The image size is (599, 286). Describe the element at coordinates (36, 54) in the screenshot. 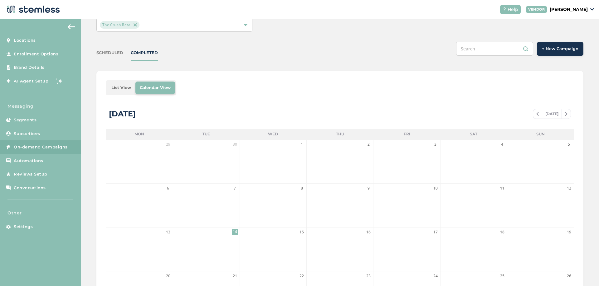

I see `span: Enrollment Options` at that location.